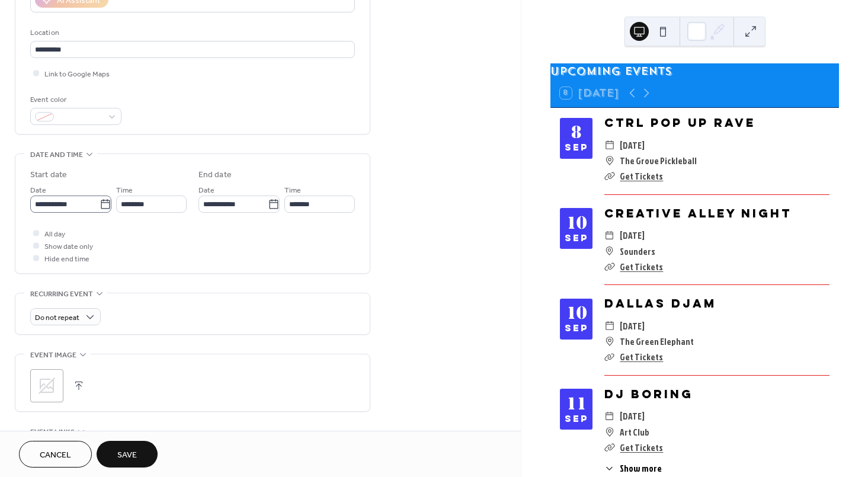 The height and width of the screenshot is (477, 868). I want to click on div: 11, so click(576, 404).